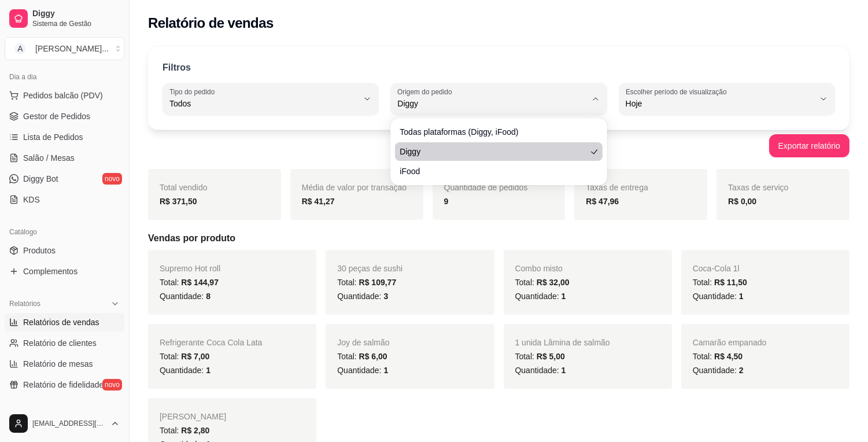  I want to click on span: R$ 11,50, so click(731, 283).